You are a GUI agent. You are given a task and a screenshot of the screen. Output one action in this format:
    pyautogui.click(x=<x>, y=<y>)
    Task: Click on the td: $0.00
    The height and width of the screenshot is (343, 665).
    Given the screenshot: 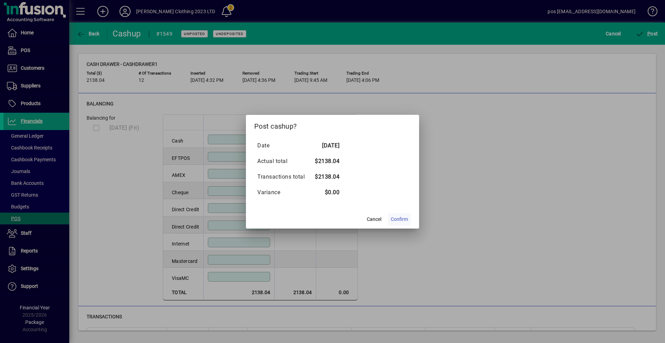 What is the action you would take?
    pyautogui.click(x=326, y=192)
    